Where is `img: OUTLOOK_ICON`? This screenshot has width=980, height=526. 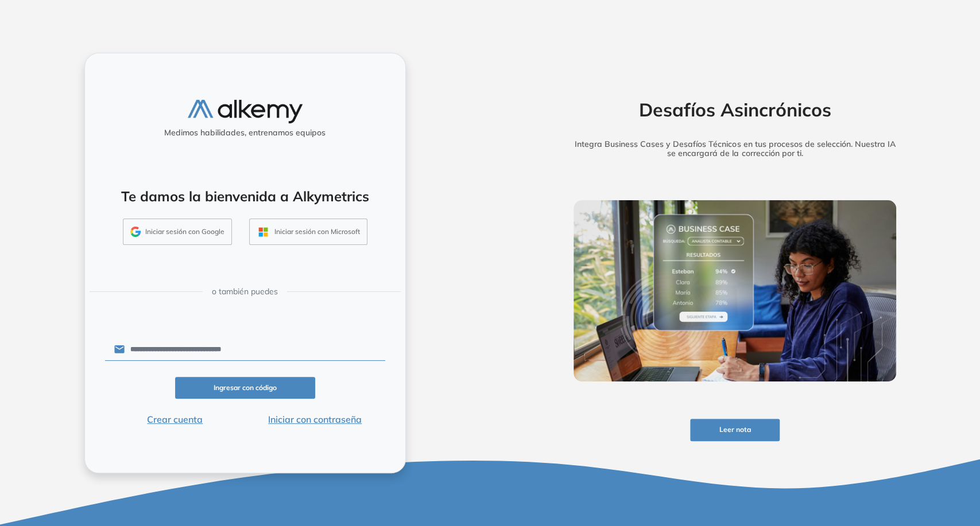
img: OUTLOOK_ICON is located at coordinates (263, 232).